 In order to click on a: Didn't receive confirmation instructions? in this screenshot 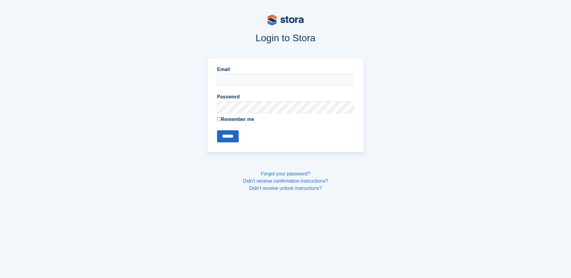, I will do `click(285, 181)`.